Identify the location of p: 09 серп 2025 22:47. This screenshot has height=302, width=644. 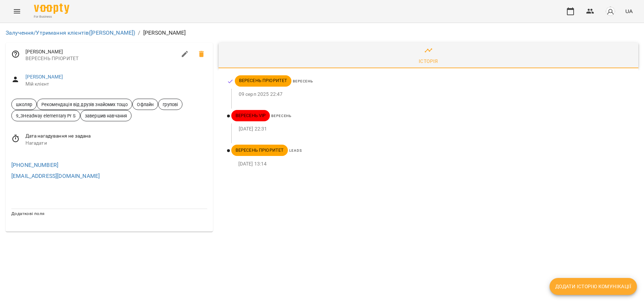
(433, 94).